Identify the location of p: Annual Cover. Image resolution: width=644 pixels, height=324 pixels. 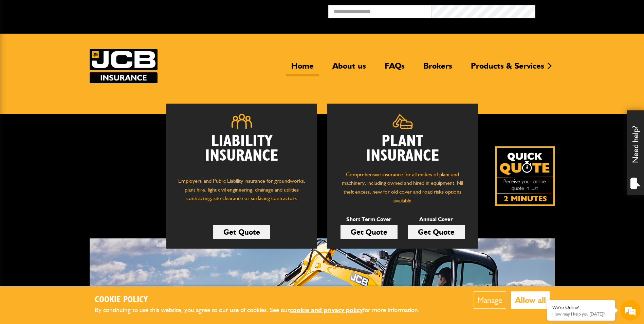
(436, 220).